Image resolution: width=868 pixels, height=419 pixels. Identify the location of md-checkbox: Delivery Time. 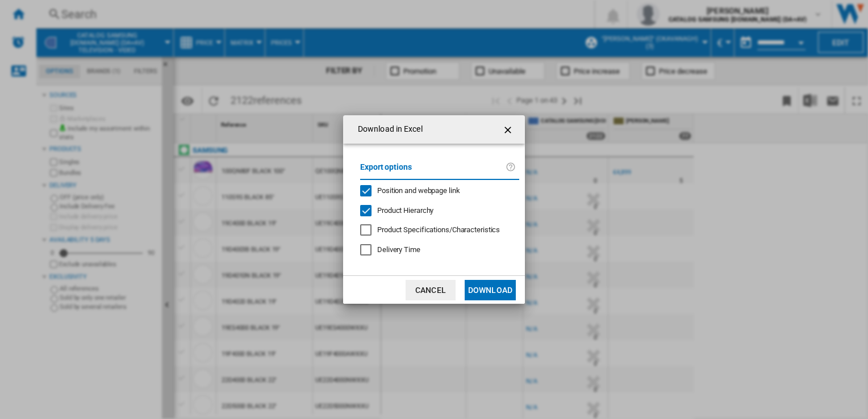
(440, 250).